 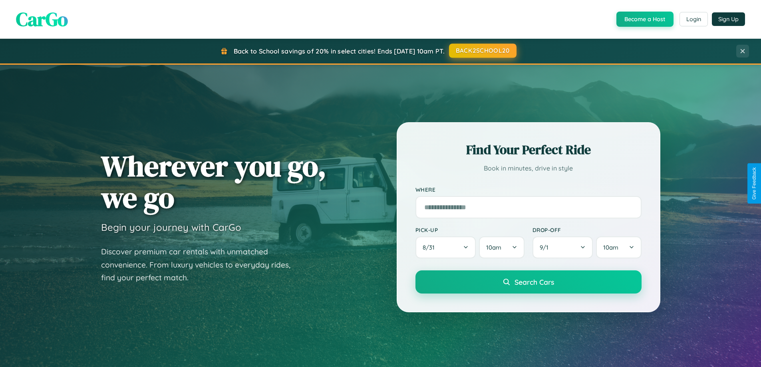 What do you see at coordinates (563, 247) in the screenshot?
I see `button: 9/1` at bounding box center [563, 247].